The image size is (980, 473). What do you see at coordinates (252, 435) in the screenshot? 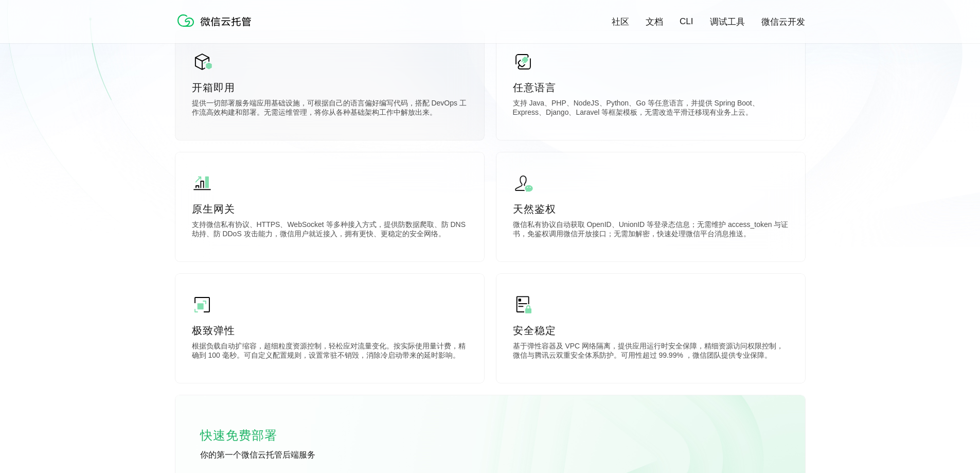
I see `p: 快速免费部署` at bounding box center [252, 435].